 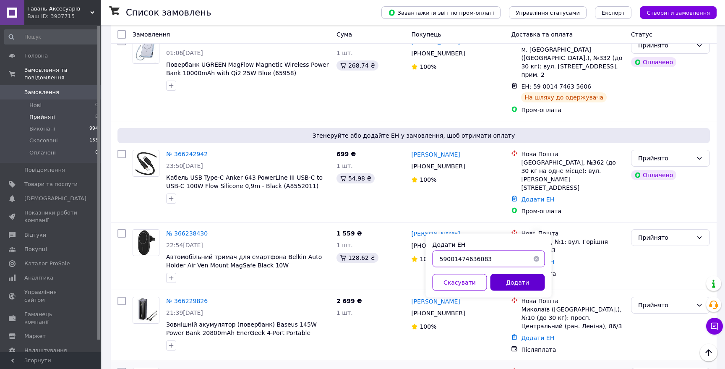 What do you see at coordinates (44, 170) in the screenshot?
I see `span: Повідомлення` at bounding box center [44, 170].